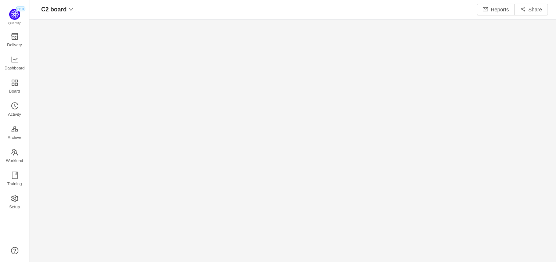 Image resolution: width=556 pixels, height=262 pixels. What do you see at coordinates (15, 36) in the screenshot?
I see `i: icon: shop` at bounding box center [15, 36].